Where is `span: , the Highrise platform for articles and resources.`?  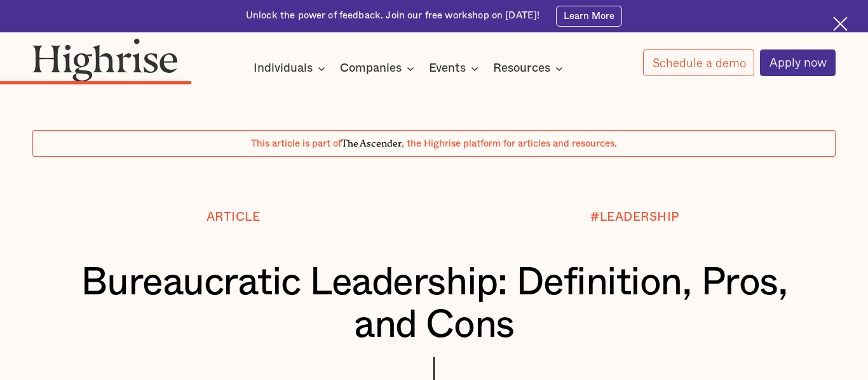
span: , the Highrise platform for articles and resources. is located at coordinates (509, 143).